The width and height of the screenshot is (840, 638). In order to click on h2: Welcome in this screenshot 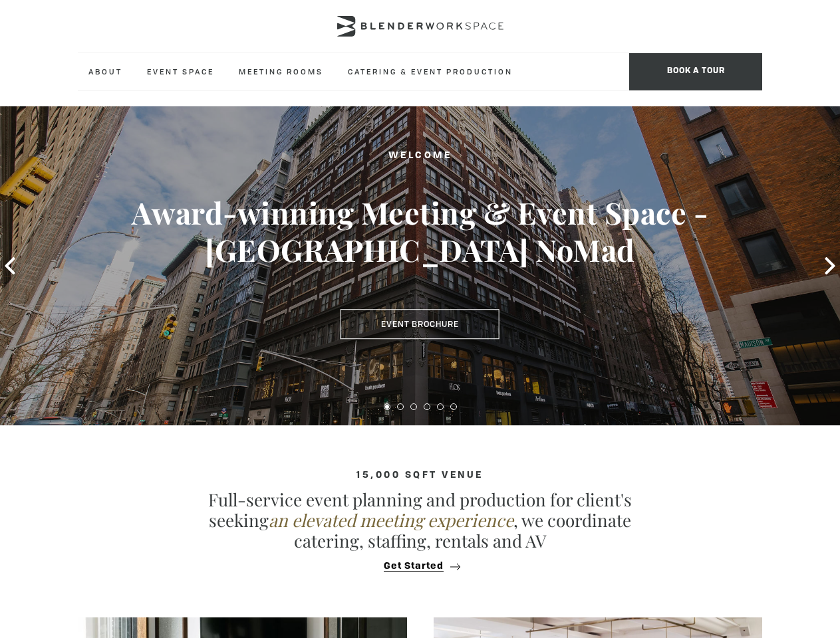, I will do `click(420, 156)`.